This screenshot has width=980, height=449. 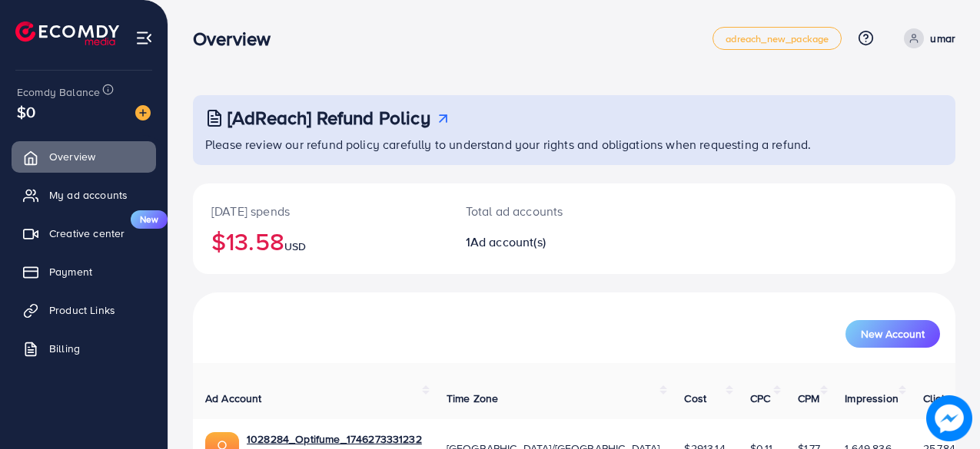 What do you see at coordinates (319, 241) in the screenshot?
I see `h2: $13.58` at bounding box center [319, 241].